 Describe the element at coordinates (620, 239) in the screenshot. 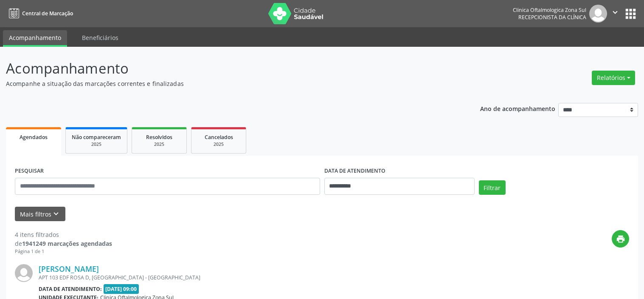

I see `button: print` at that location.